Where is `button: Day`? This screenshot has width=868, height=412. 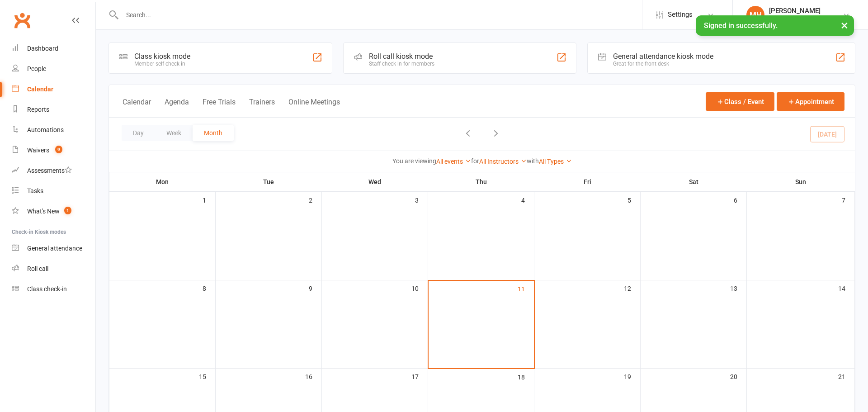 button: Day is located at coordinates (139, 133).